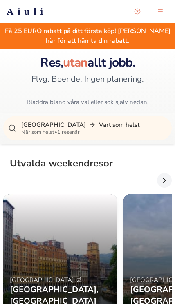 The image size is (175, 304). Describe the element at coordinates (75, 62) in the screenshot. I see `span: utan` at that location.